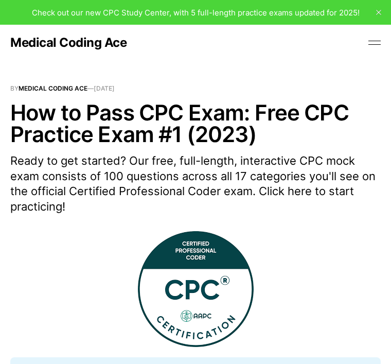 This screenshot has width=391, height=364. Describe the element at coordinates (379, 12) in the screenshot. I see `button: close` at that location.